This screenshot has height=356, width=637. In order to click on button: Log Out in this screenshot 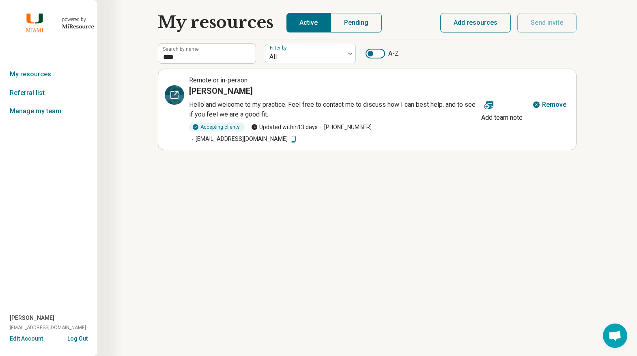, I will do `click(77, 338)`.